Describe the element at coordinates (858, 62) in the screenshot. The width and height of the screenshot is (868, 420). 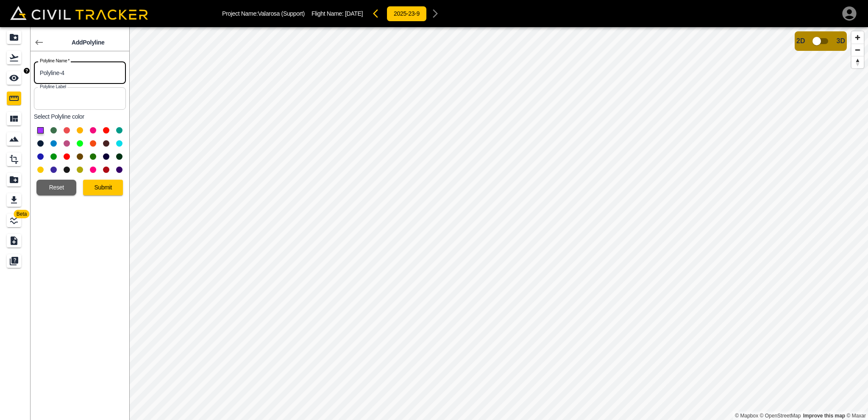
I see `button: Reset bearing to north` at that location.